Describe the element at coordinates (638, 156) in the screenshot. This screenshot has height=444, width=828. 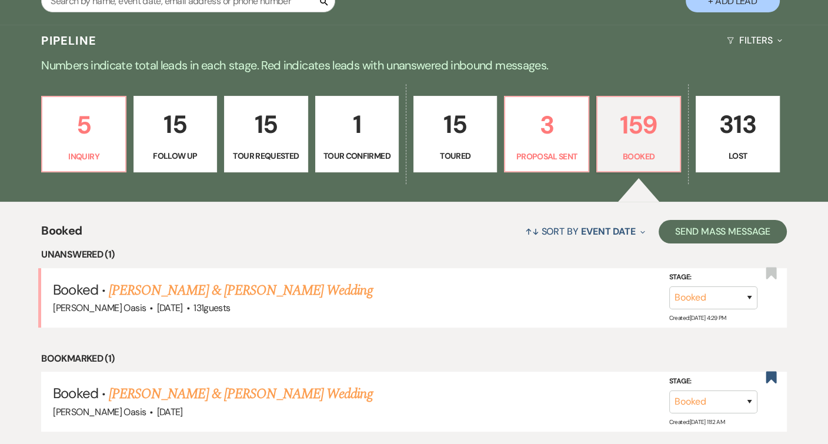
I see `p: Booked` at that location.